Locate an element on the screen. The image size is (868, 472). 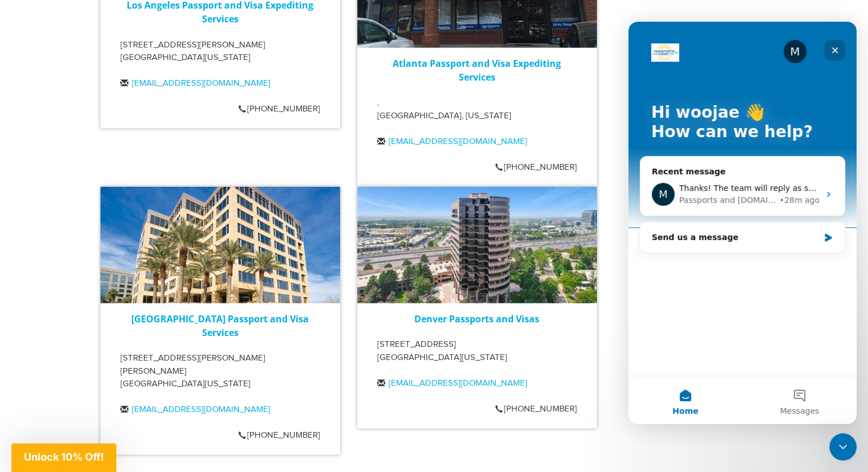
a: Atlanta Passport and Visa Expediting Services is located at coordinates (477, 71).